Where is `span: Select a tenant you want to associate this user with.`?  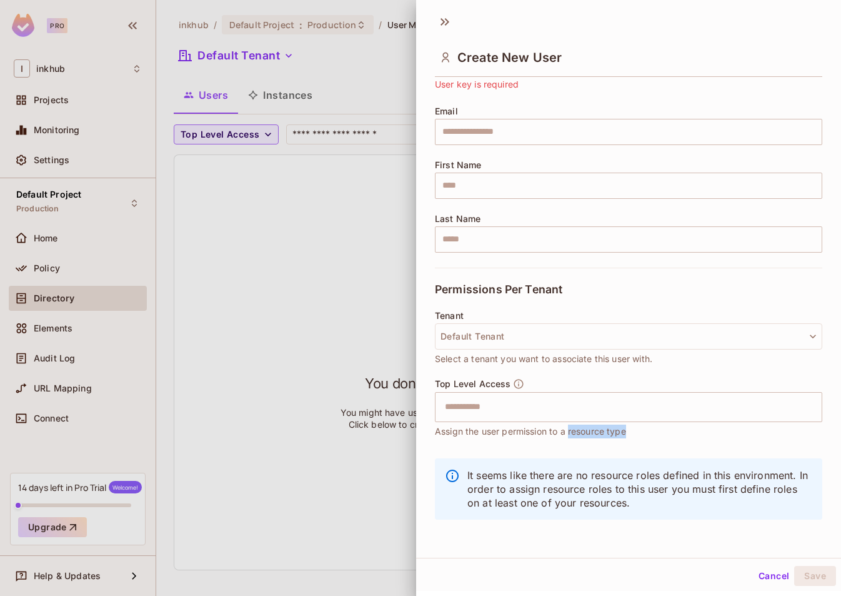
span: Select a tenant you want to associate this user with. is located at coordinates (544, 359).